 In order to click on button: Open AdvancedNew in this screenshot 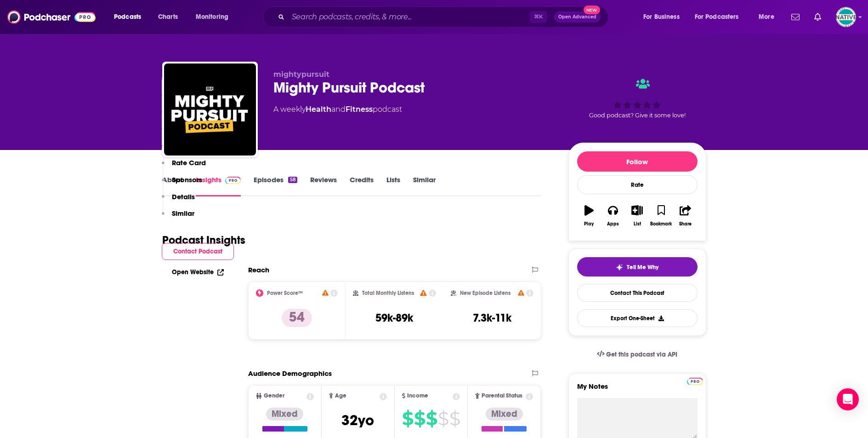, I will do `click(577, 17)`.